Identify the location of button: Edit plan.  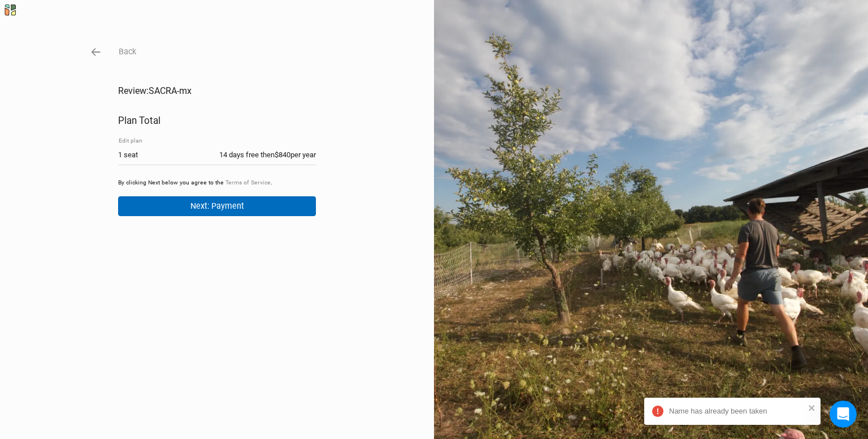
(130, 141).